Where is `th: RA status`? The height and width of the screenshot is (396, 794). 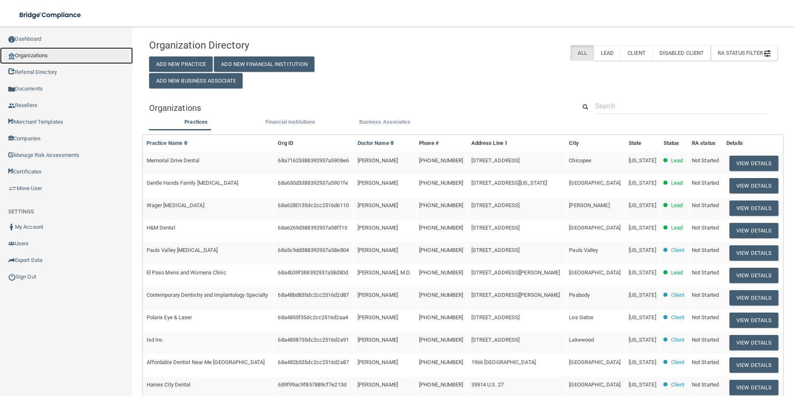
th: RA status is located at coordinates (705, 143).